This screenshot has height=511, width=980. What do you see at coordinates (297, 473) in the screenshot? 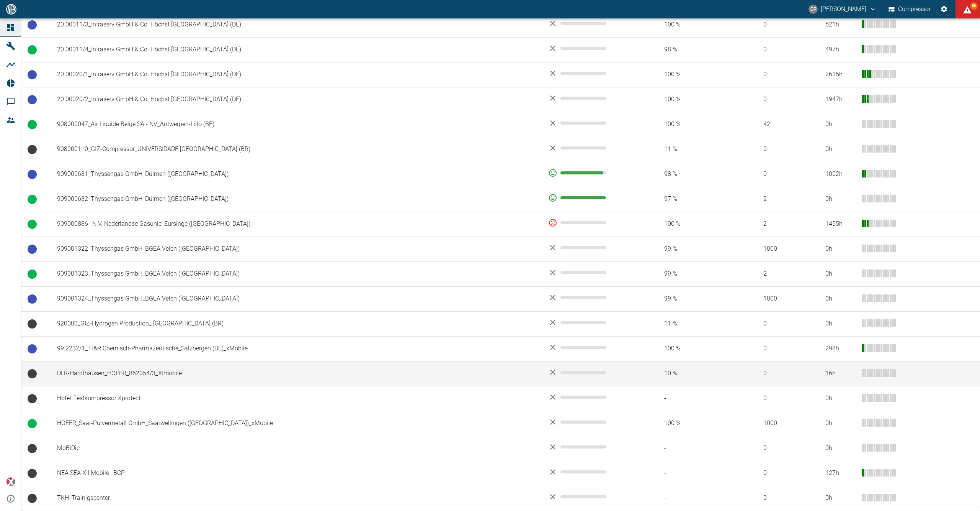
I see `td: NEA SEA X I Mobile : BCP` at bounding box center [297, 473].